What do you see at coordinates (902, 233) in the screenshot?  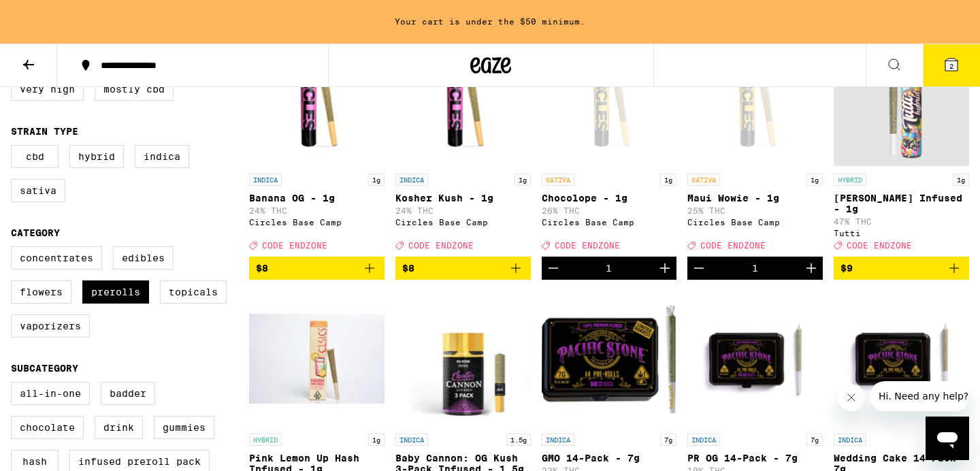 I see `div: Tutti` at bounding box center [902, 233].